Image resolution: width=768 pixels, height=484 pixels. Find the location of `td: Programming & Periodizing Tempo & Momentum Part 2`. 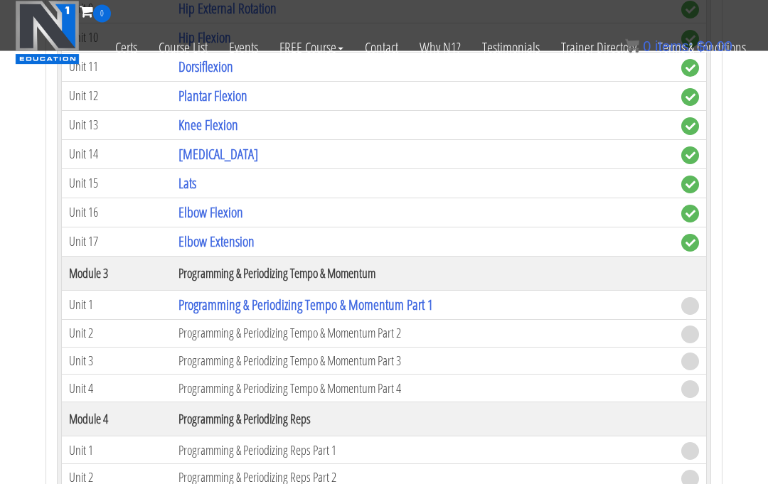

td: Programming & Periodizing Tempo & Momentum Part 2 is located at coordinates (422, 333).